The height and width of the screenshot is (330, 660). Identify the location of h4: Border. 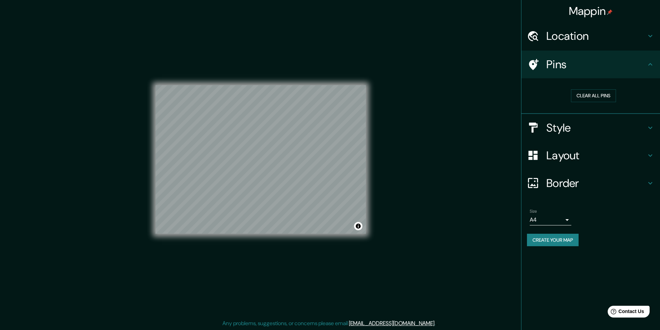
(596, 183).